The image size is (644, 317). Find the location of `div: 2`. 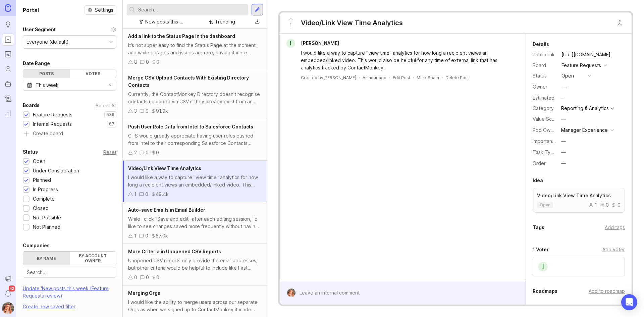

div: 2 is located at coordinates (136, 153).